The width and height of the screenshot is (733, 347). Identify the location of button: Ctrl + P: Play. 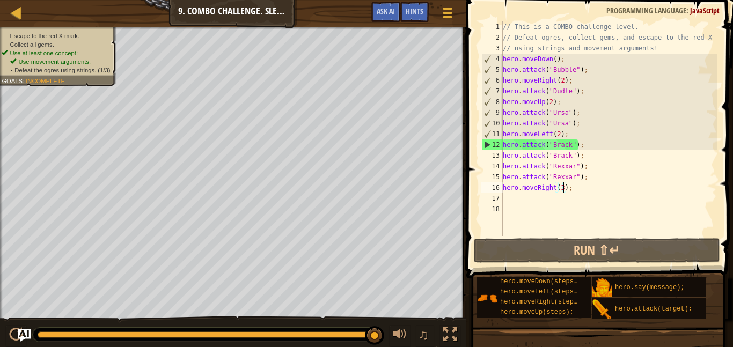
(16, 336).